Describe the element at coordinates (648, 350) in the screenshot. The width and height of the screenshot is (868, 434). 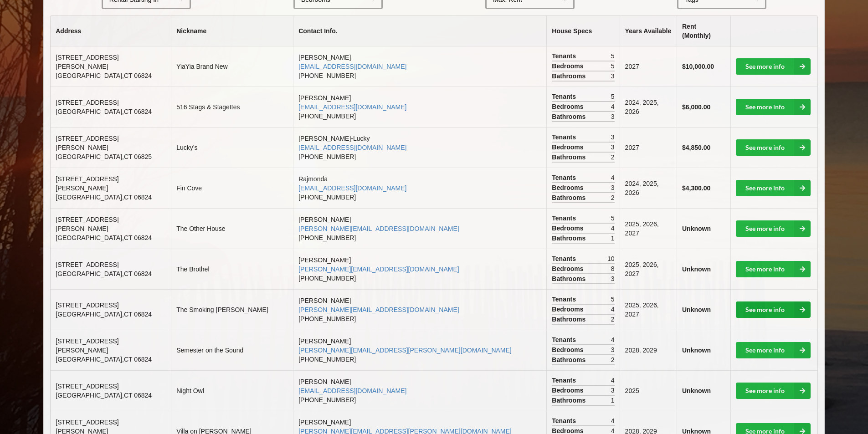
I see `td: 2028, 2029` at that location.